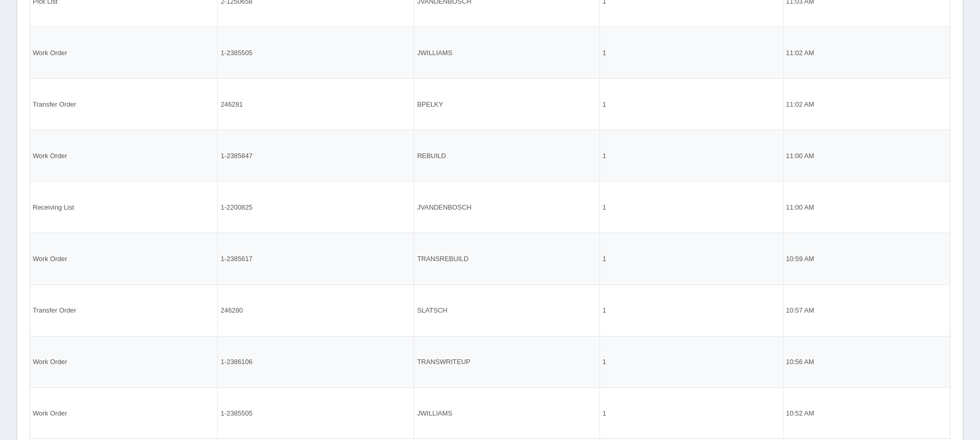 This screenshot has height=440, width=980. I want to click on td: Pick List, so click(96, 100).